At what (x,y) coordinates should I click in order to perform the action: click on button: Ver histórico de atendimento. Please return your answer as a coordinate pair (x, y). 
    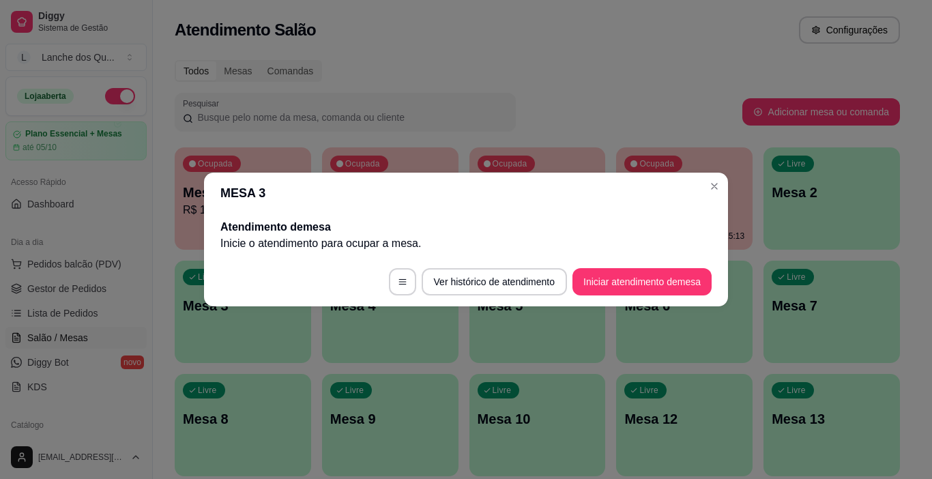
    Looking at the image, I should click on (494, 282).